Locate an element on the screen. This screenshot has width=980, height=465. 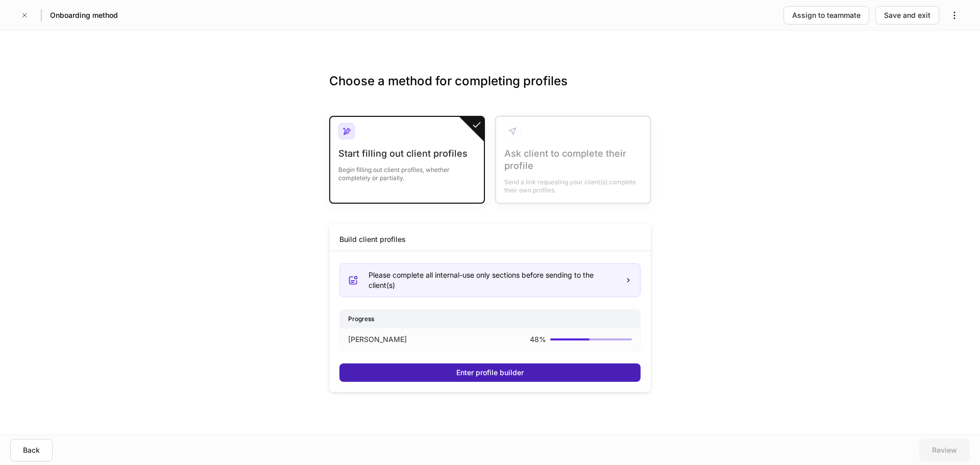
div: Save and exit is located at coordinates (907, 16).